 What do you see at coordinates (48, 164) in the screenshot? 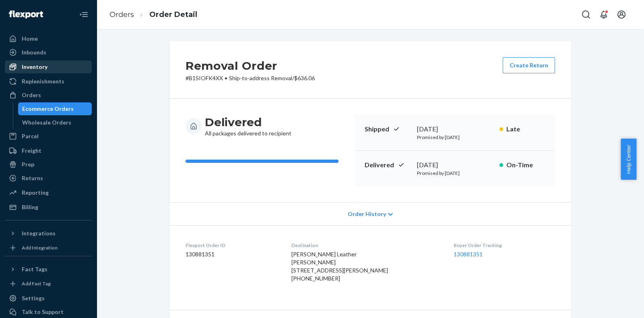
I see `a: Prep` at bounding box center [48, 164].